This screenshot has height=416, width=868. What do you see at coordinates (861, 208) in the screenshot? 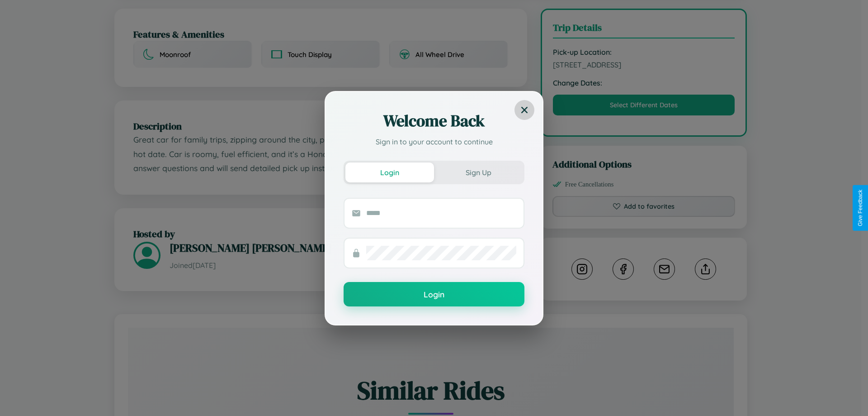
I see `div: Give Feedback` at bounding box center [861, 208].